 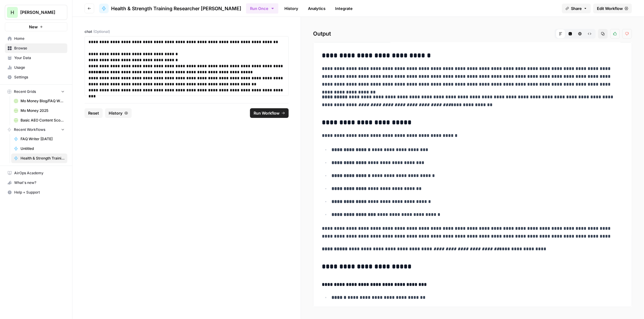 What do you see at coordinates (36, 48) in the screenshot?
I see `a: Browse` at bounding box center [36, 48].